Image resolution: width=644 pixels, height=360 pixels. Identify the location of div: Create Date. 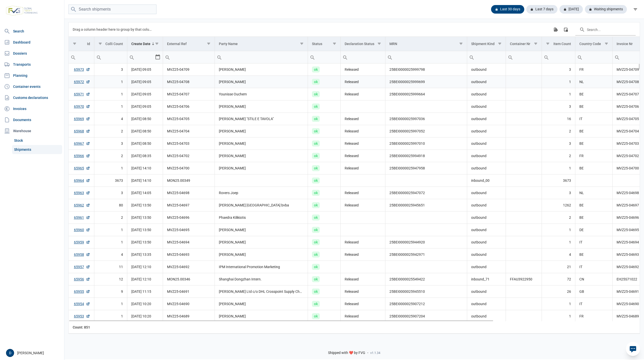
(141, 44).